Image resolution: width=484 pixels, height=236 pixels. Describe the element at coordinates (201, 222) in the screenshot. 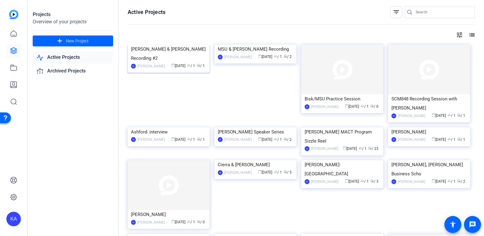

I see `span: / 0` at that location.